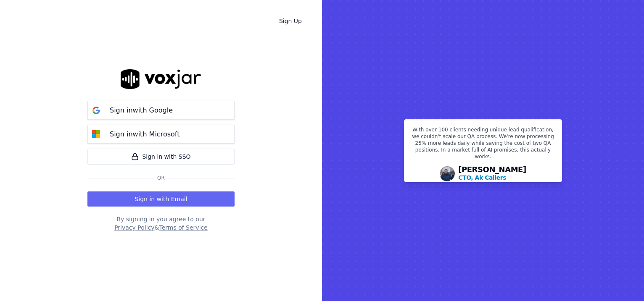 The width and height of the screenshot is (644, 301). I want to click on p: Sign in with Google, so click(141, 111).